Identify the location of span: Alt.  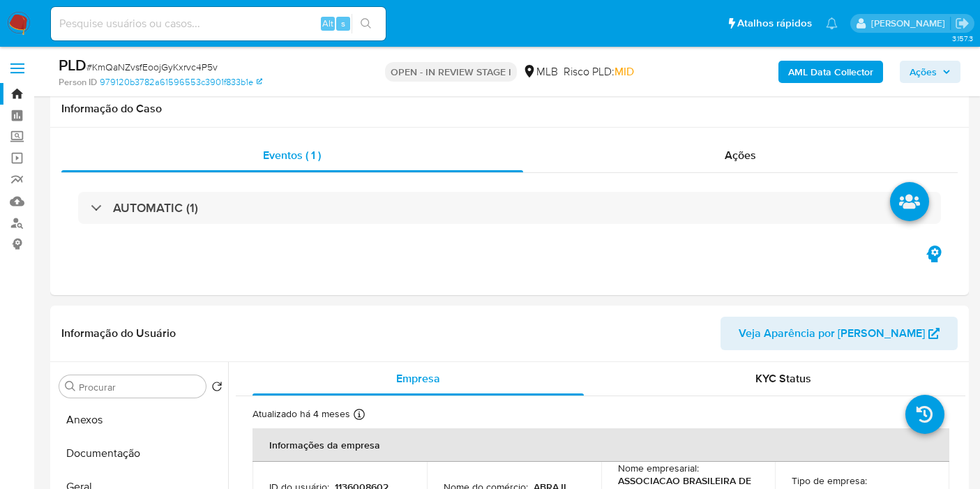
(328, 23).